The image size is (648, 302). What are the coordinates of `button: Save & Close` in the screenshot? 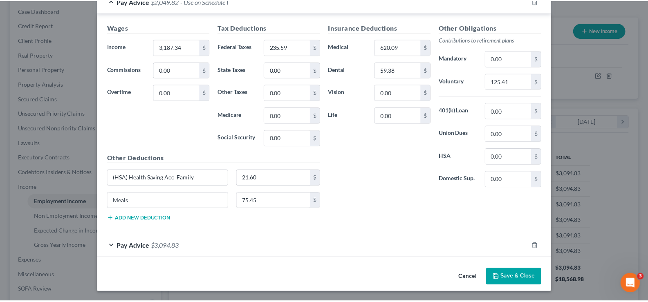 It's located at (518, 277).